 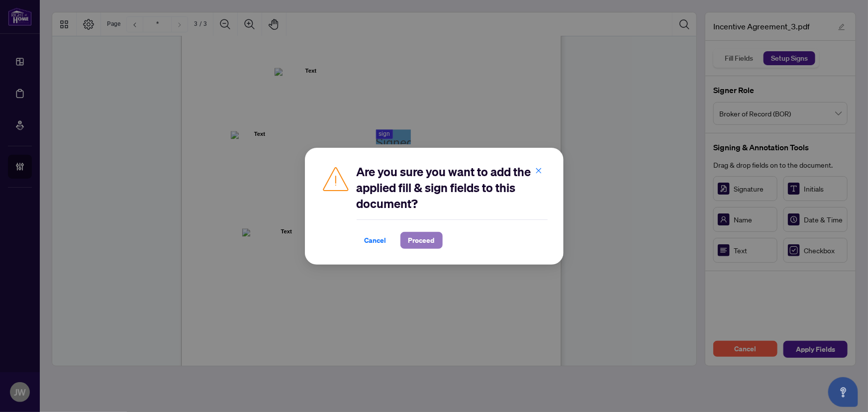 I want to click on button: Proceed, so click(x=421, y=240).